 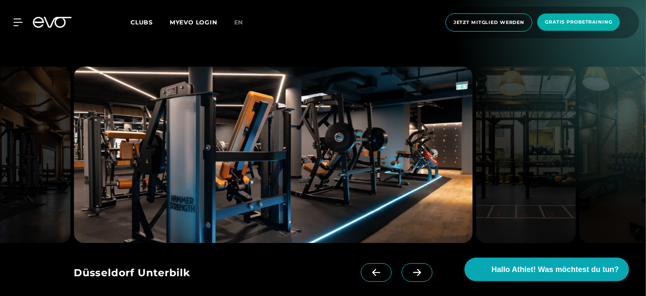 What do you see at coordinates (489, 22) in the screenshot?
I see `a: Jetzt Mitglied werden` at bounding box center [489, 22].